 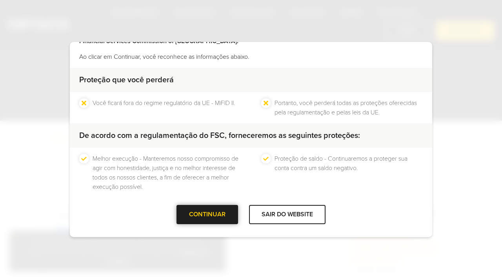 What do you see at coordinates (167, 173) in the screenshot?
I see `li: Melhor execução - Manteremos nosso compromisso de agir com honestidade, justiça e no melhor inter...` at bounding box center [167, 173].